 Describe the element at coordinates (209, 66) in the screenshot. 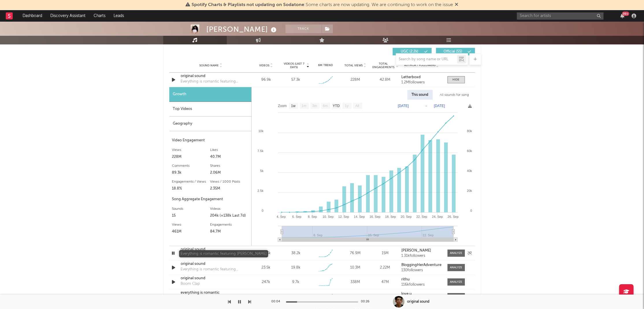

I see `span: Sound Name` at that location.